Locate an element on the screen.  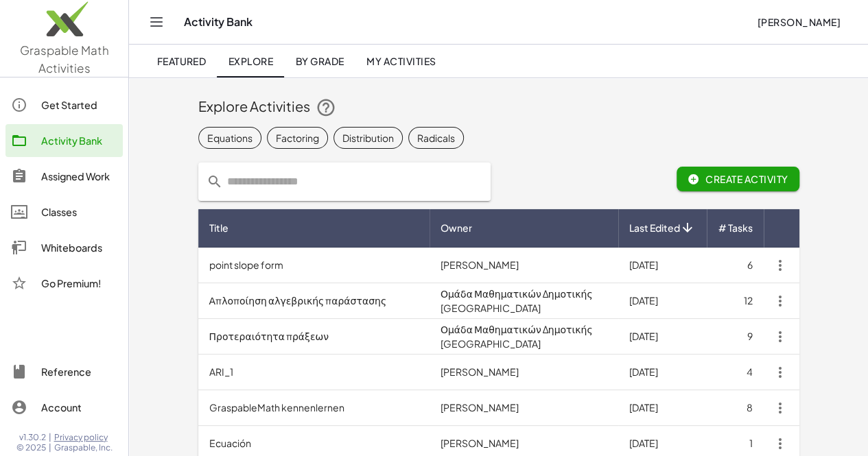
span: Title is located at coordinates (219, 228).